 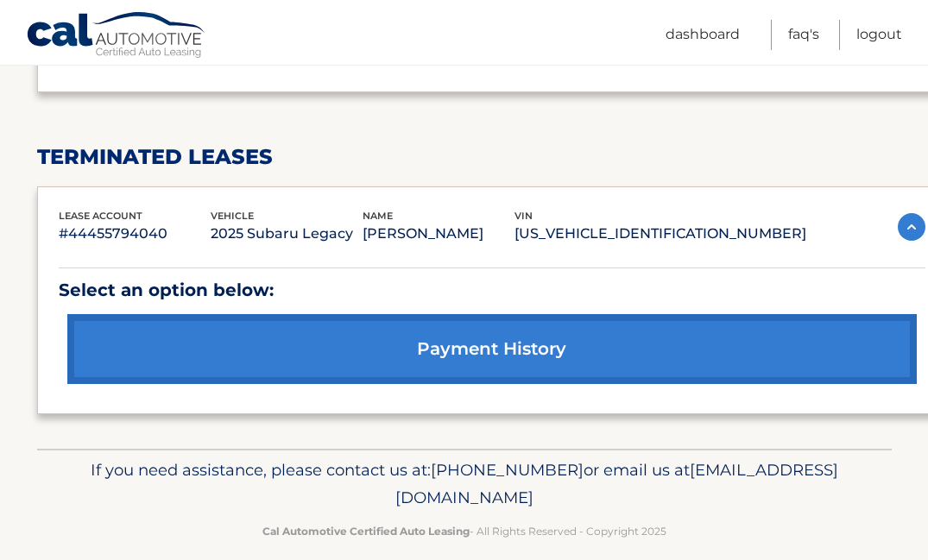 I want to click on a: Logout, so click(x=878, y=35).